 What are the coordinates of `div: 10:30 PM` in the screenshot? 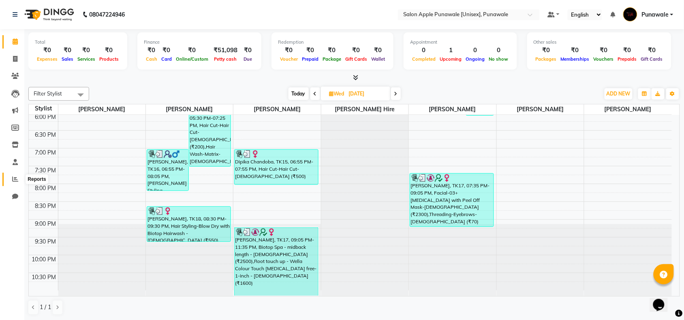 It's located at (44, 277).